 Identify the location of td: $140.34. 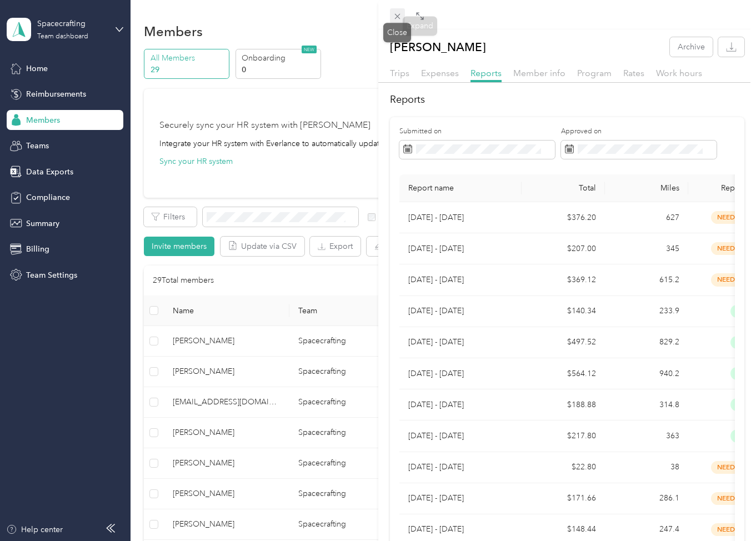
(563, 311).